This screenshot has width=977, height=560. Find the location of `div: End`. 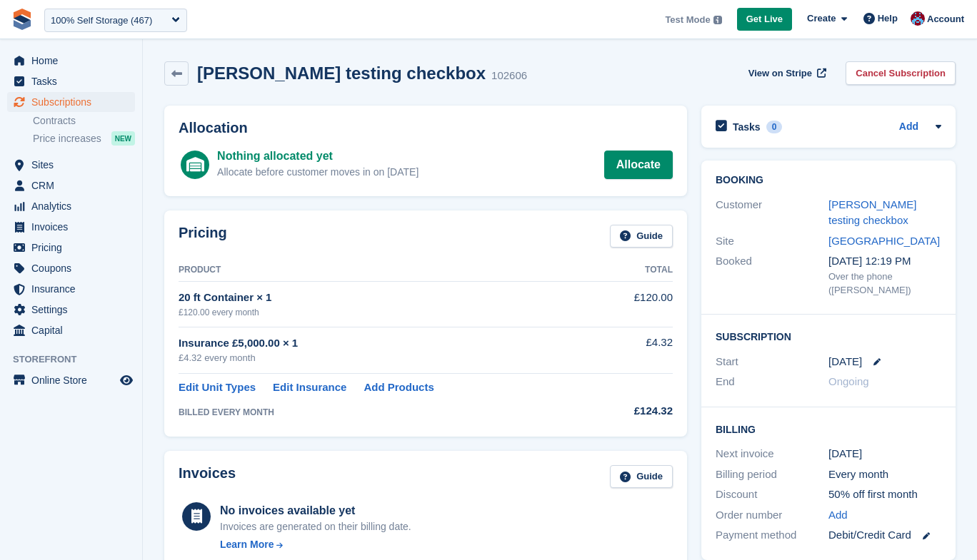

div: End is located at coordinates (772, 382).